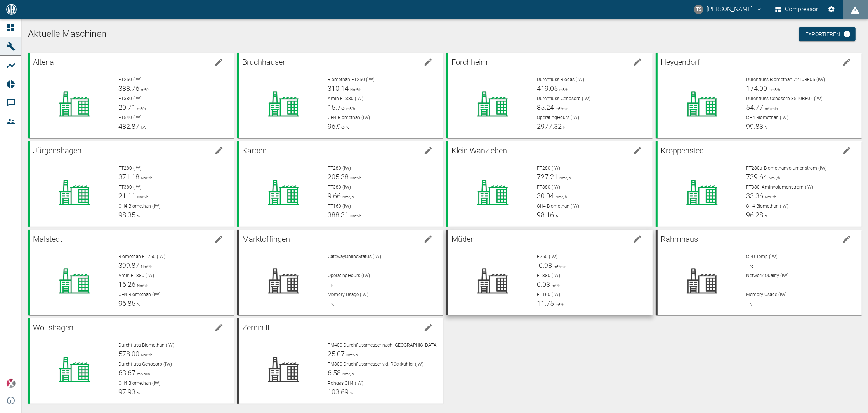 This screenshot has height=413, width=868. I want to click on a: Karbenedit machineFT280 (IW)205.38Nm³/hFT380 (IW)9.66Nm³/hFT160 (IW)388.31Nm³/h, so click(340, 184).